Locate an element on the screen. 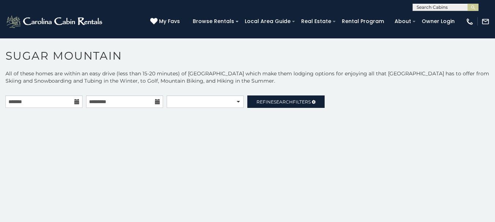 This screenshot has width=495, height=222. a: Rental Program is located at coordinates (363, 21).